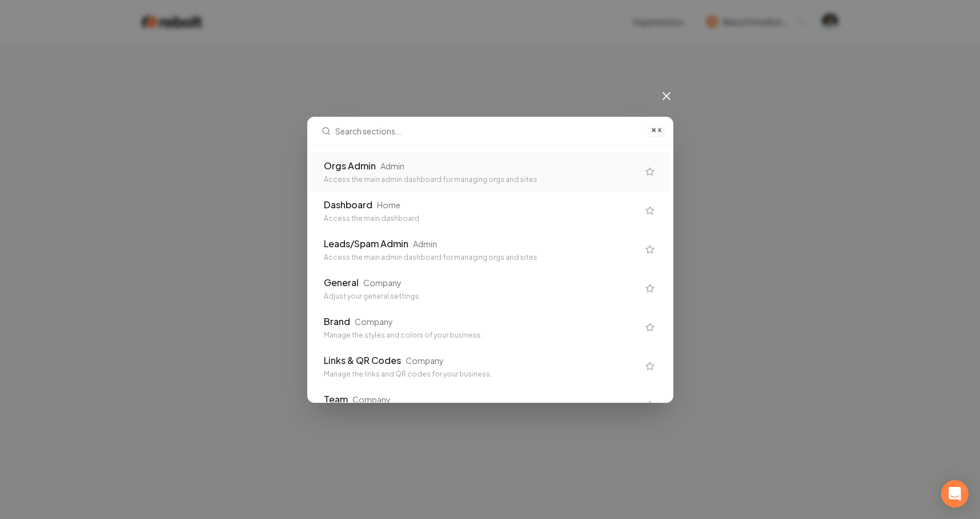  I want to click on div: Dashboard, so click(348, 205).